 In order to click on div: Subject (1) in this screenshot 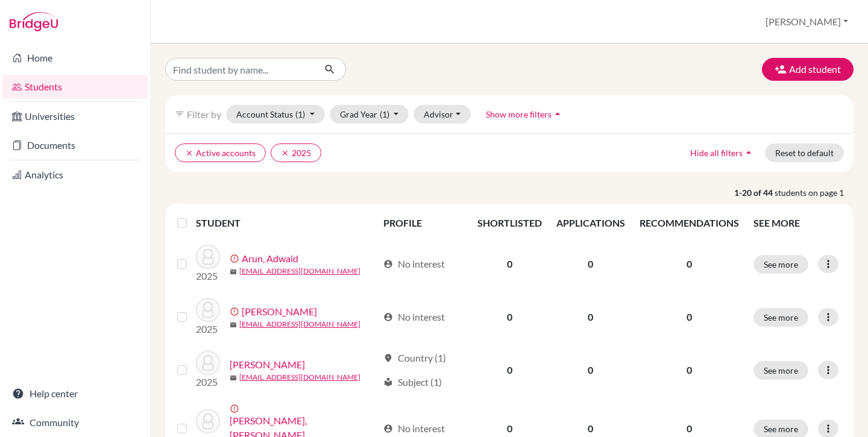, I will do `click(412, 382)`.